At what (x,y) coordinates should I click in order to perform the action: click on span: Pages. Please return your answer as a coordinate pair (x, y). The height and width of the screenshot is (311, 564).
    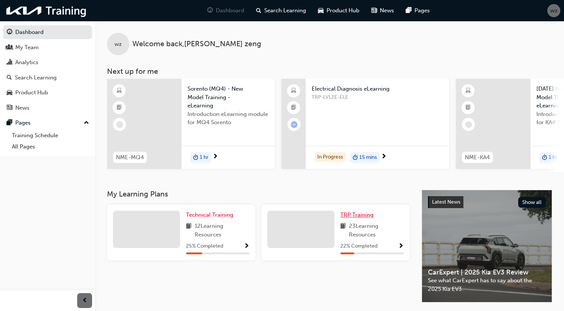
    Looking at the image, I should click on (422, 10).